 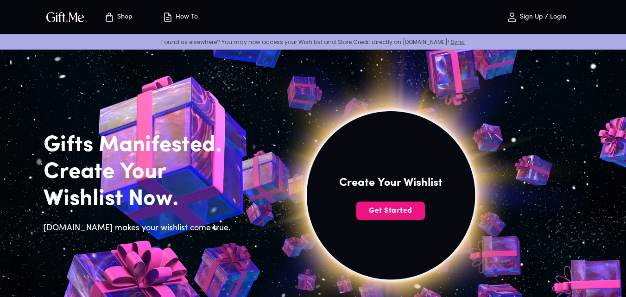 What do you see at coordinates (140, 199) in the screenshot?
I see `h2: Wishlist Now.` at bounding box center [140, 199].